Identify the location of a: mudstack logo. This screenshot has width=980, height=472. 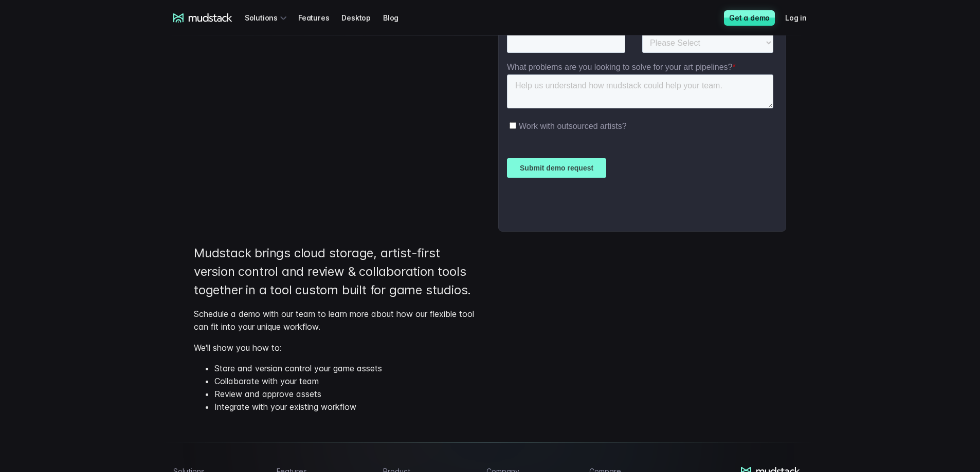
(202, 18).